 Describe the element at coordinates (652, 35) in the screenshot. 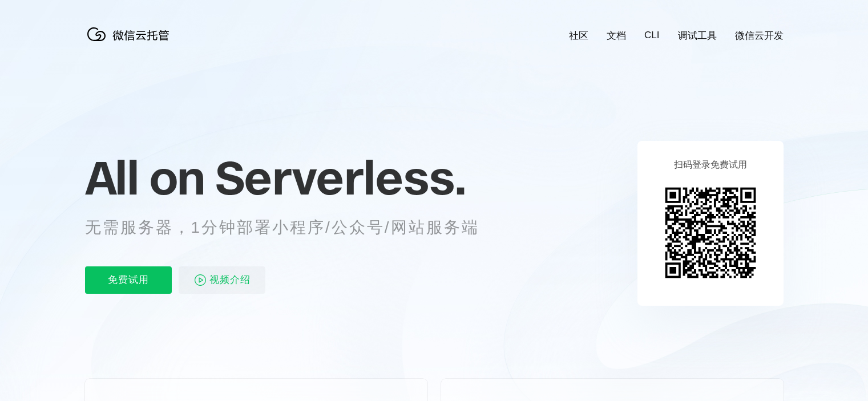

I see `a: CLI` at that location.